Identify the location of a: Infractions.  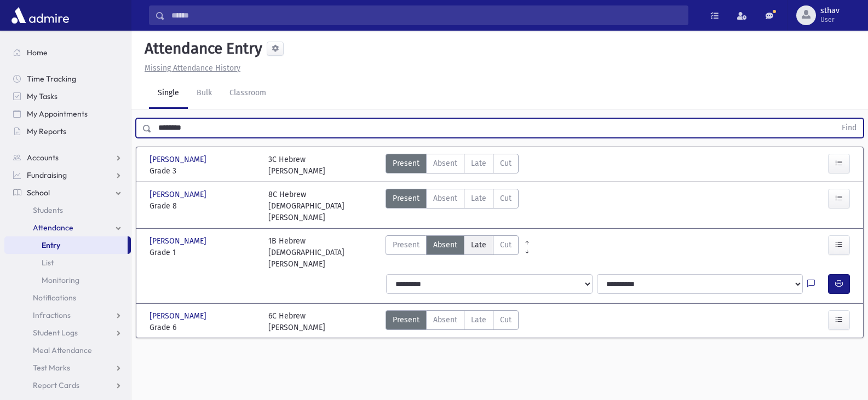
(67, 315).